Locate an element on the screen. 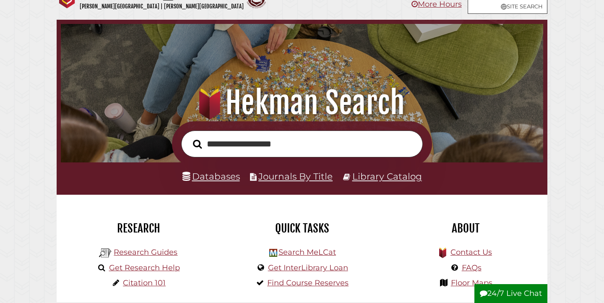  a: Databases is located at coordinates (211, 176).